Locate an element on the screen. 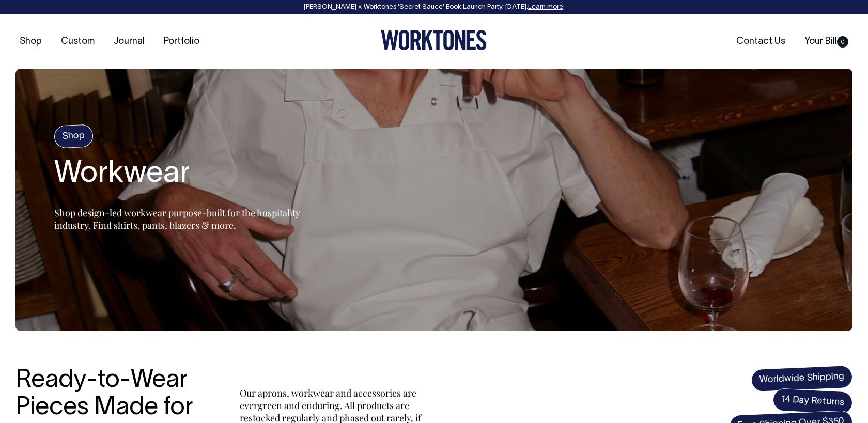 This screenshot has width=868, height=423. h1: Workwear is located at coordinates (183, 174).